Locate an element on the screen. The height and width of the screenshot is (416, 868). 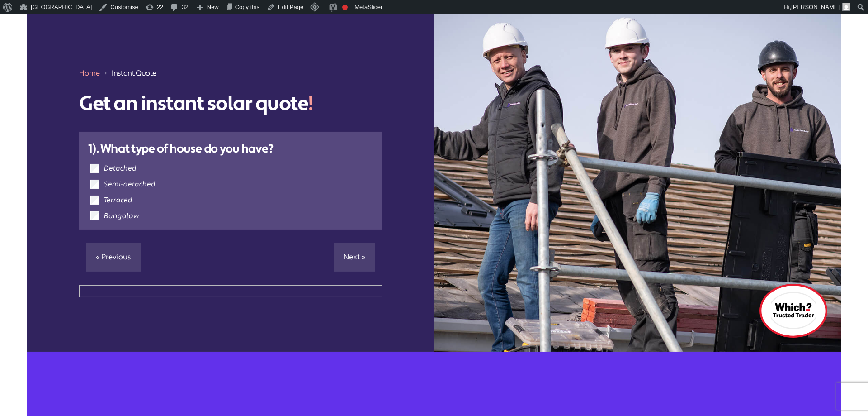
label: Terraced is located at coordinates (118, 200).